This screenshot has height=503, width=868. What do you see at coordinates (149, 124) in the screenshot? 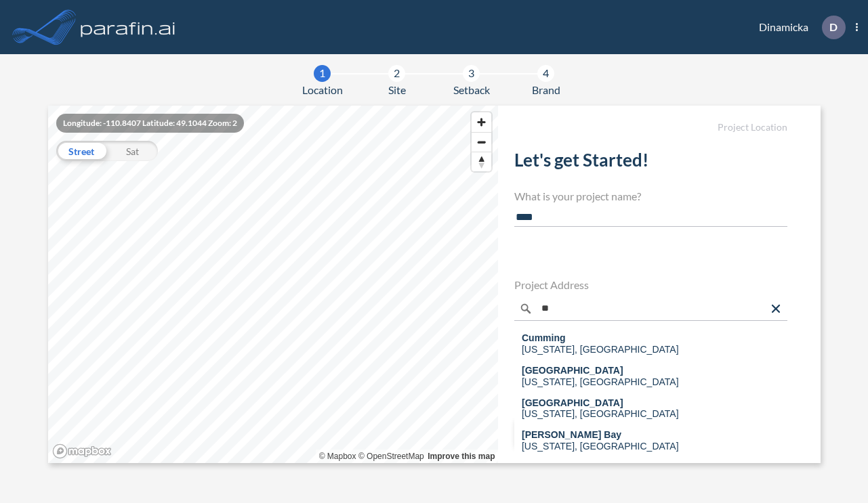
I see `div: Longitude: -110.8407 Latitude: 49.1044 Zoom: 2` at bounding box center [149, 124].